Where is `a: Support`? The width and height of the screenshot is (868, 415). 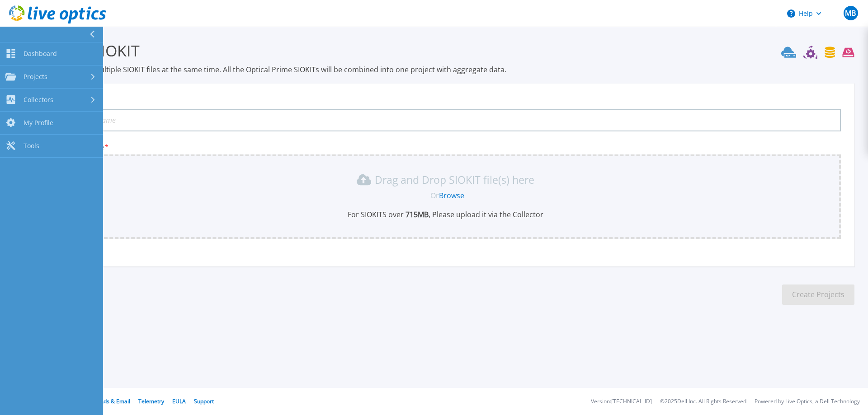
a: Support is located at coordinates (204, 401).